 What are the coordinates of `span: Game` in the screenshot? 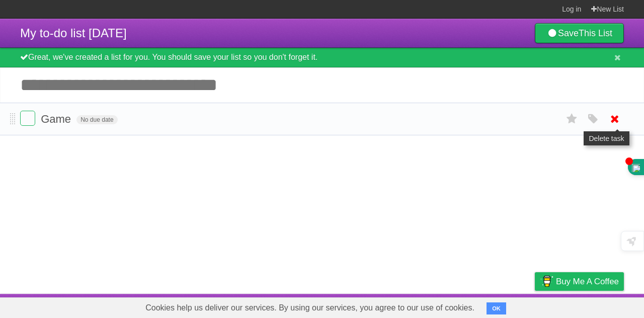 It's located at (57, 119).